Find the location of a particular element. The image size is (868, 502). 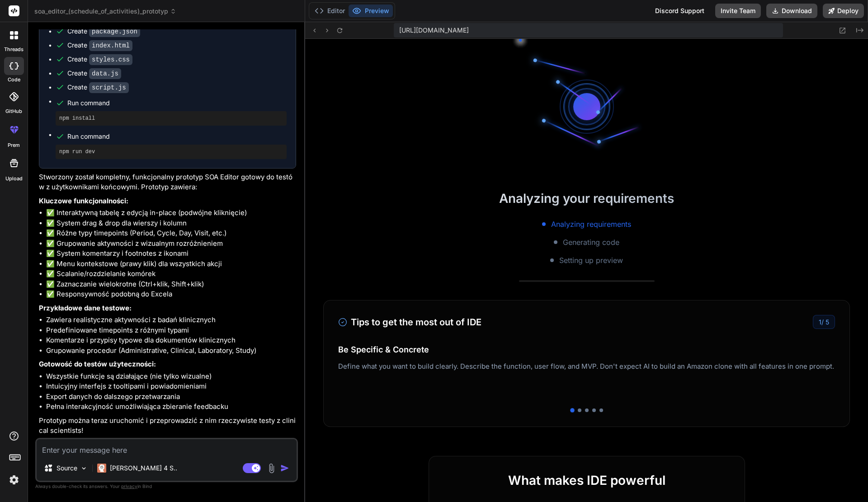

div: Discord Support is located at coordinates (679, 11).